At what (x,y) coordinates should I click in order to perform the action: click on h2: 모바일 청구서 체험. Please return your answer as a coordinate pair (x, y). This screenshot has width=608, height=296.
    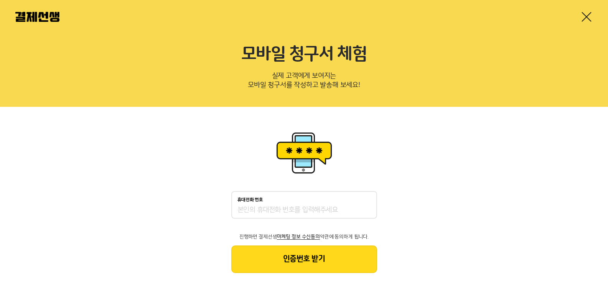
    Looking at the image, I should click on (304, 54).